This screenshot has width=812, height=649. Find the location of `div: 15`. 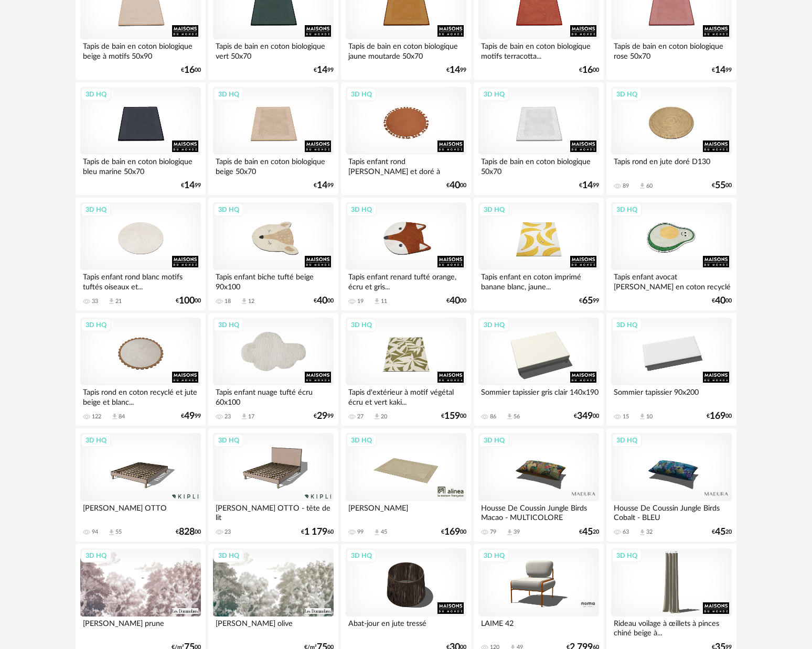

div: 15 is located at coordinates (626, 417).